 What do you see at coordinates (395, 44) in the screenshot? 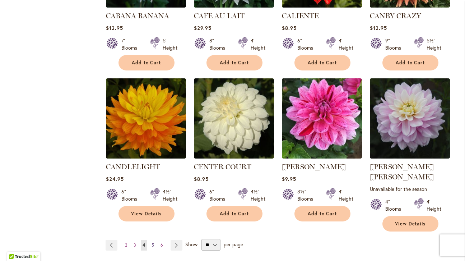
I see `div: 9" Blooms` at bounding box center [395, 44].